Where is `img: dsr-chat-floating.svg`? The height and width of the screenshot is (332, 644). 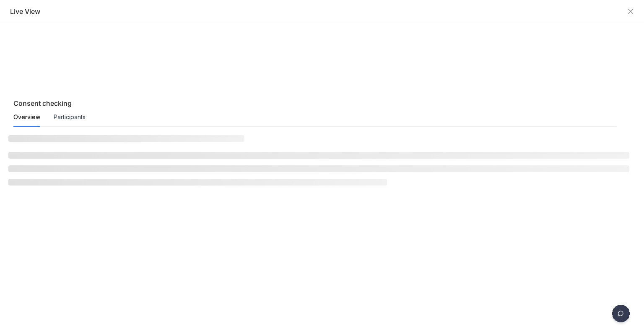 img: dsr-chat-floating.svg is located at coordinates (621, 315).